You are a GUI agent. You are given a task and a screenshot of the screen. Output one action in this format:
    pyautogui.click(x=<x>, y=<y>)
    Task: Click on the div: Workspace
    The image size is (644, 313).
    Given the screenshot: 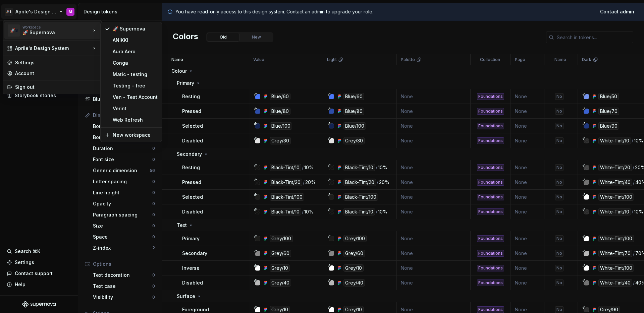 What is the action you would take?
    pyautogui.click(x=57, y=27)
    